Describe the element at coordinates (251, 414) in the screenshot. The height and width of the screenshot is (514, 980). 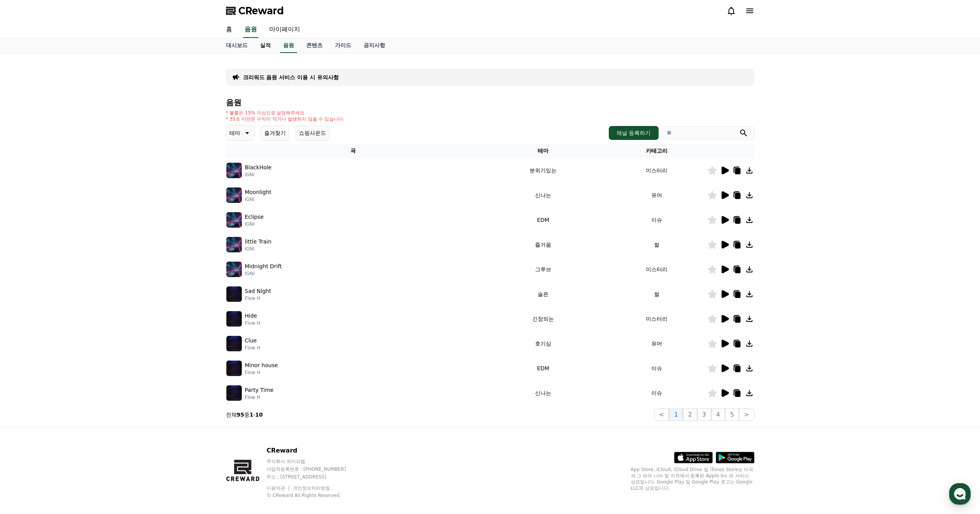
I see `strong: 1` at that location.